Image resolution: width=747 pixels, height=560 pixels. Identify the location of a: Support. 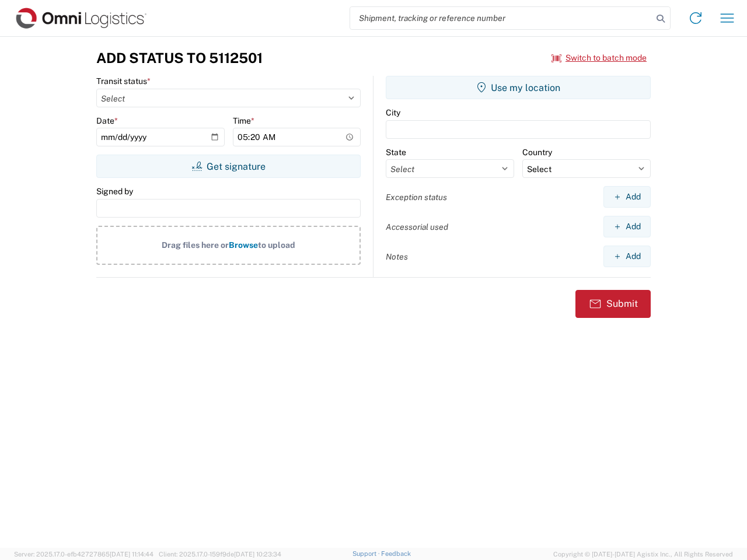
(367, 554).